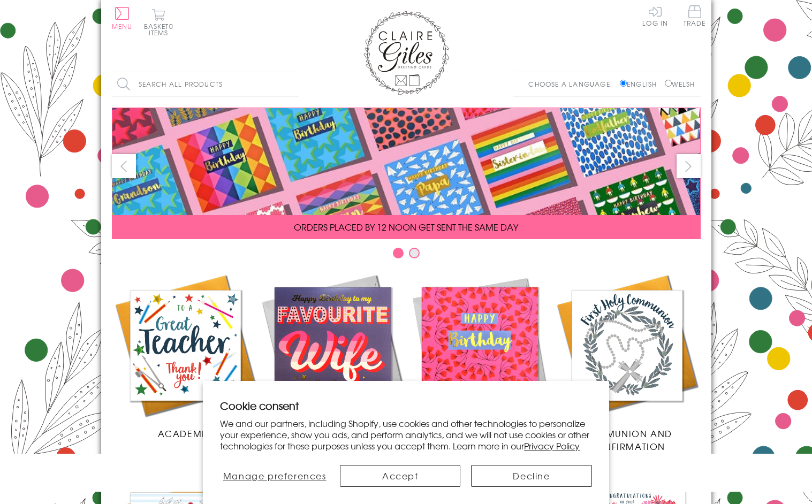 Image resolution: width=812 pixels, height=504 pixels. Describe the element at coordinates (158, 22) in the screenshot. I see `button: Basket0 items` at that location.